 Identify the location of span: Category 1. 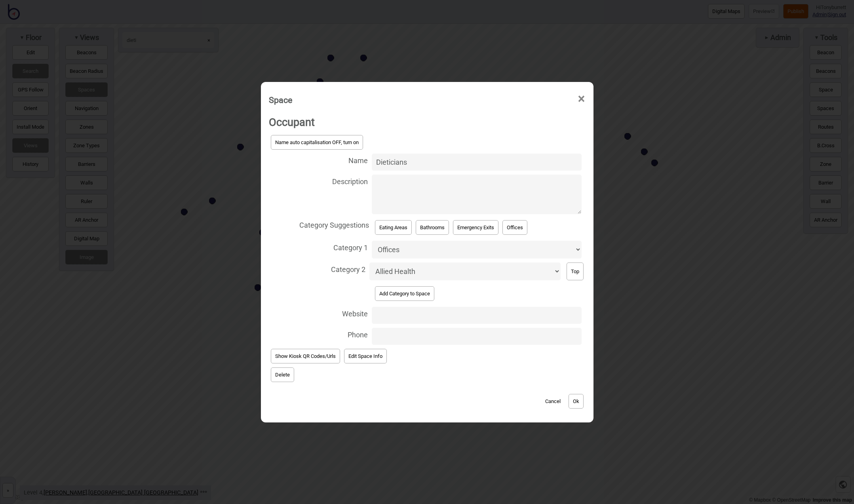
(319, 247).